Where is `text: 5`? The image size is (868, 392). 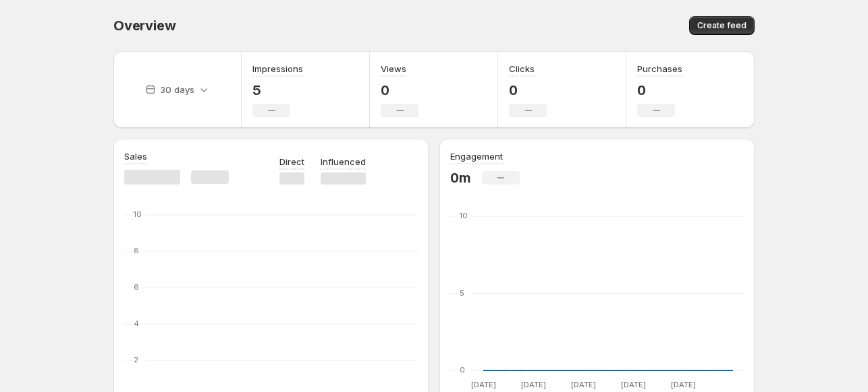 text: 5 is located at coordinates (462, 293).